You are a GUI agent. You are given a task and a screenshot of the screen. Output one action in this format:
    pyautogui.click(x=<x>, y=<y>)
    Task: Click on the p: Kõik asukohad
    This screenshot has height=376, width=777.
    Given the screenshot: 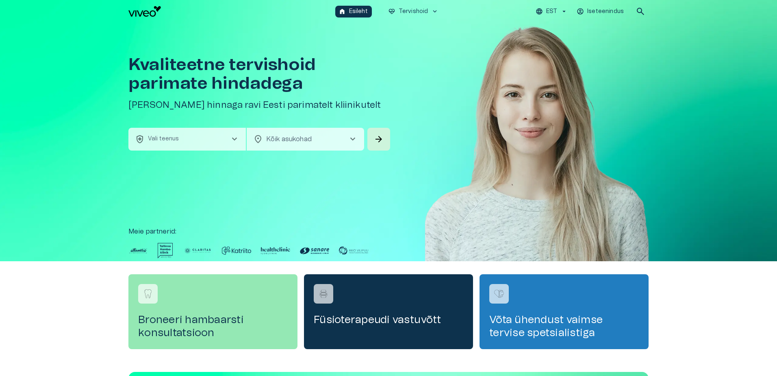 What is the action you would take?
    pyautogui.click(x=300, y=139)
    